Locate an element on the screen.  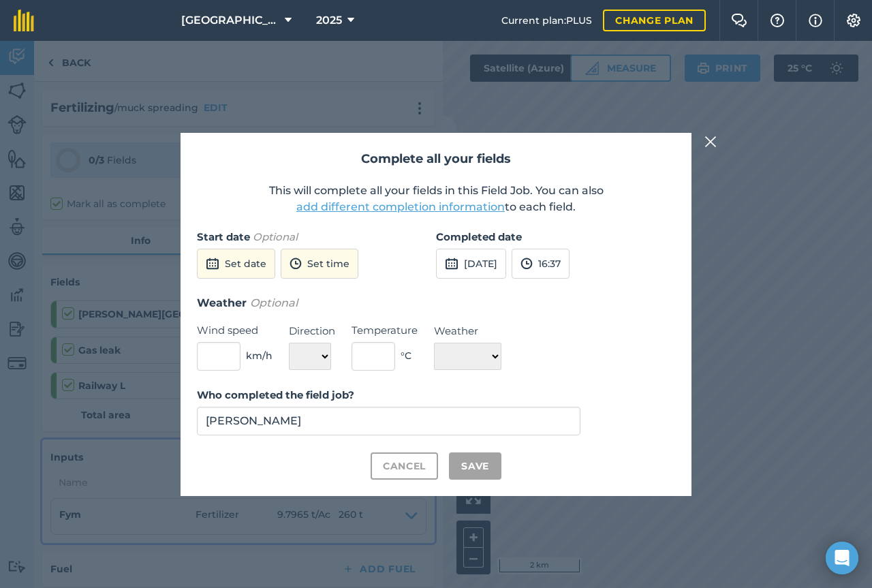
strong: Start date is located at coordinates (223, 236).